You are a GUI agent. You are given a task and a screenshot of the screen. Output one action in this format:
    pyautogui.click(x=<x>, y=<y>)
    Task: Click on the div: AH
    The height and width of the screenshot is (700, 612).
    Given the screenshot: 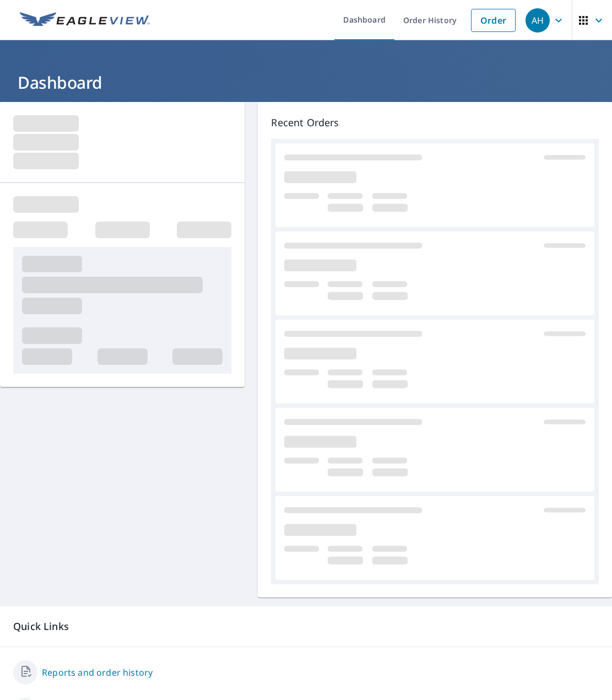 What is the action you would take?
    pyautogui.click(x=538, y=20)
    